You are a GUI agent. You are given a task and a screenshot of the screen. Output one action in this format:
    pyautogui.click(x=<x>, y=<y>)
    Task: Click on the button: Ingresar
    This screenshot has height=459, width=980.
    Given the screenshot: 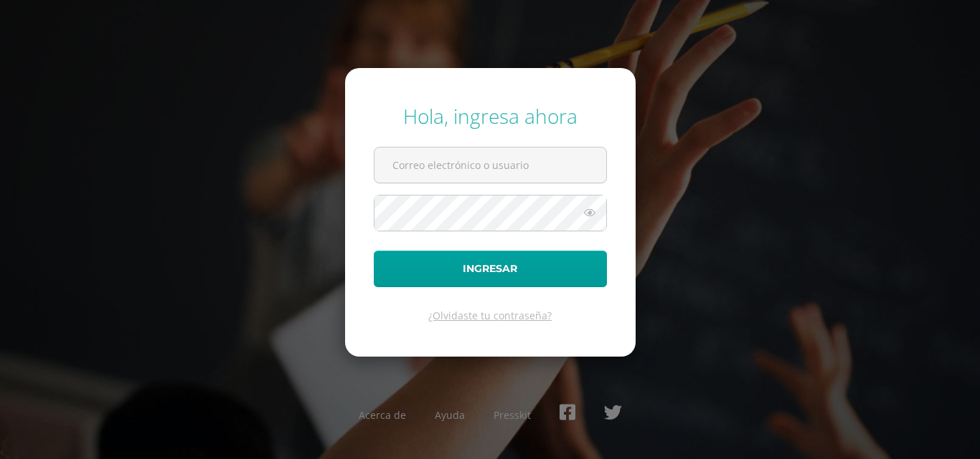 What is the action you would take?
    pyautogui.click(x=490, y=268)
    